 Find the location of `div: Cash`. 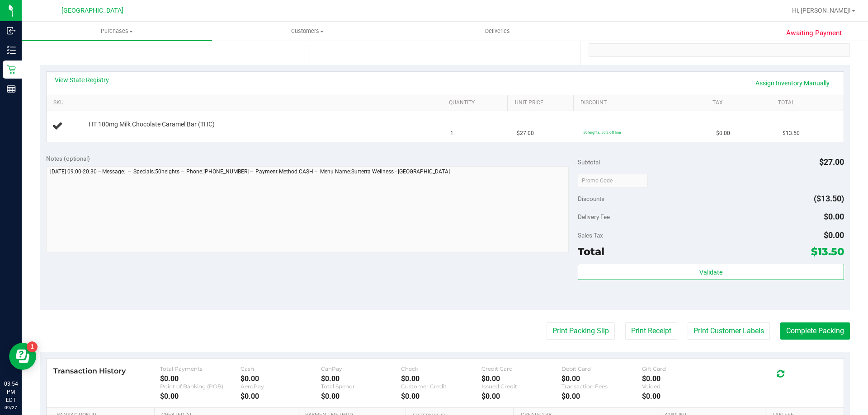

div: Cash is located at coordinates (281, 368).